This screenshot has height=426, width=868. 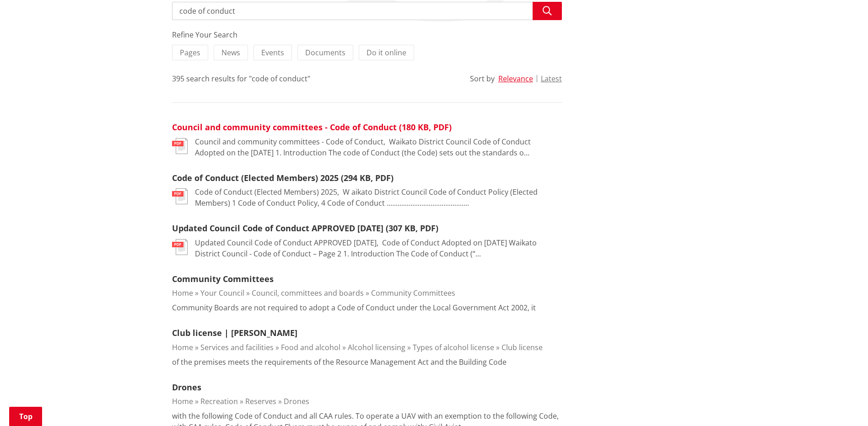 I want to click on p: Council and community committees - Code of Conduct, ﻿ Waikato District Council Code of Conduct Ad..., so click(x=378, y=148).